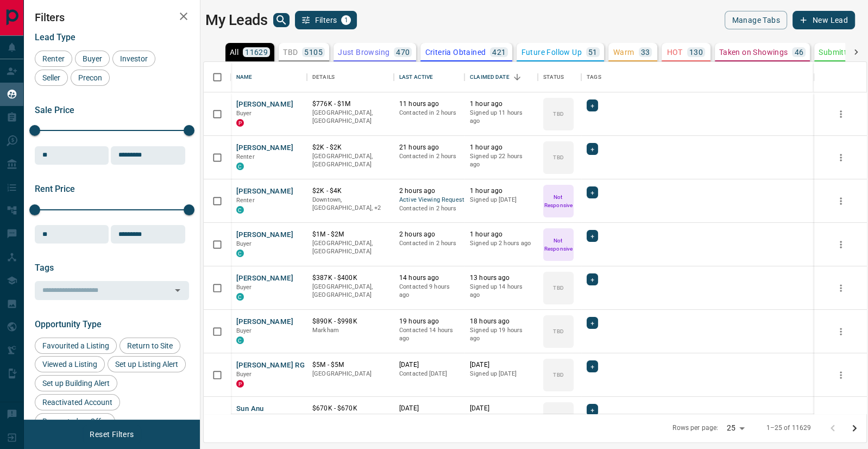 This screenshot has height=449, width=868. What do you see at coordinates (674, 52) in the screenshot?
I see `p: HOT` at bounding box center [674, 52].